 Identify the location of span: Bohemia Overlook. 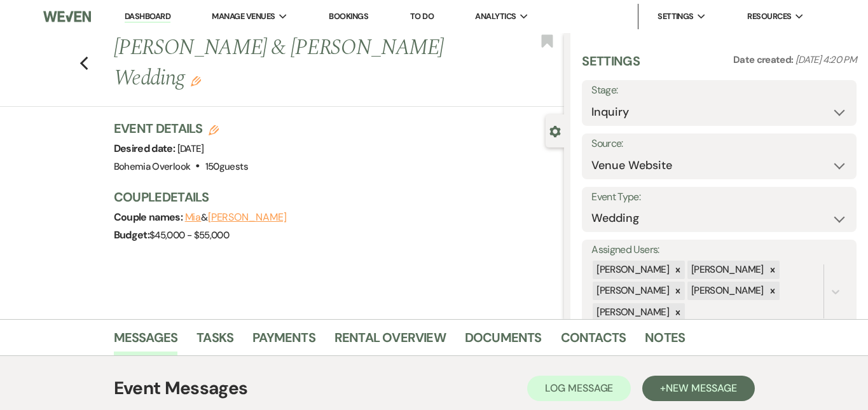
(152, 167).